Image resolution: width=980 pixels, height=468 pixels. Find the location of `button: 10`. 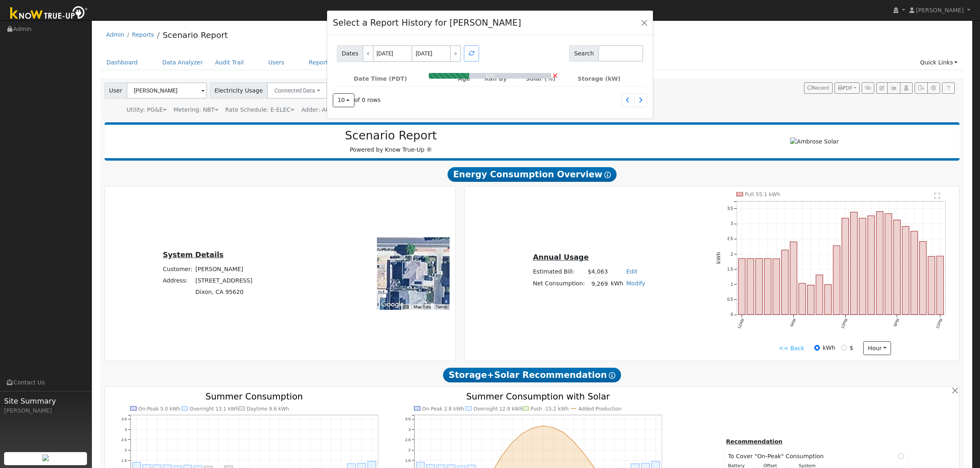

button: 10 is located at coordinates (343, 100).